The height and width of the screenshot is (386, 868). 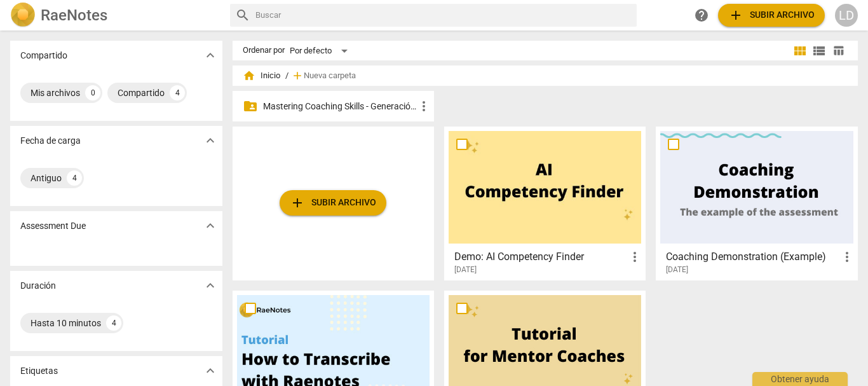 I want to click on button: Tabla, so click(x=838, y=51).